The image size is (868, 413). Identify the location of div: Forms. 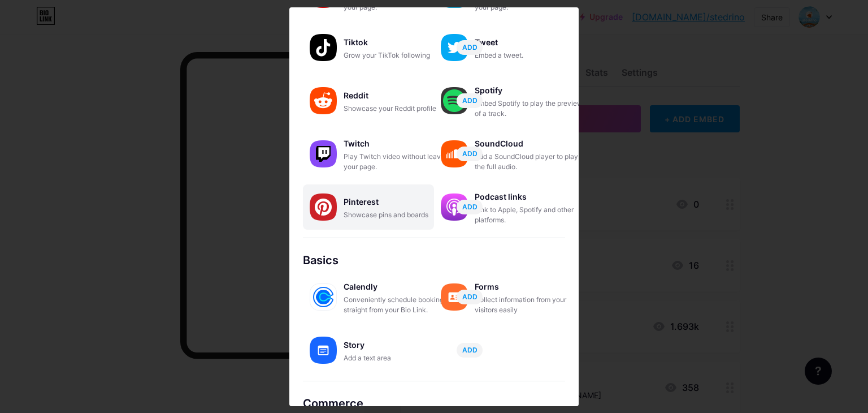
(531, 286).